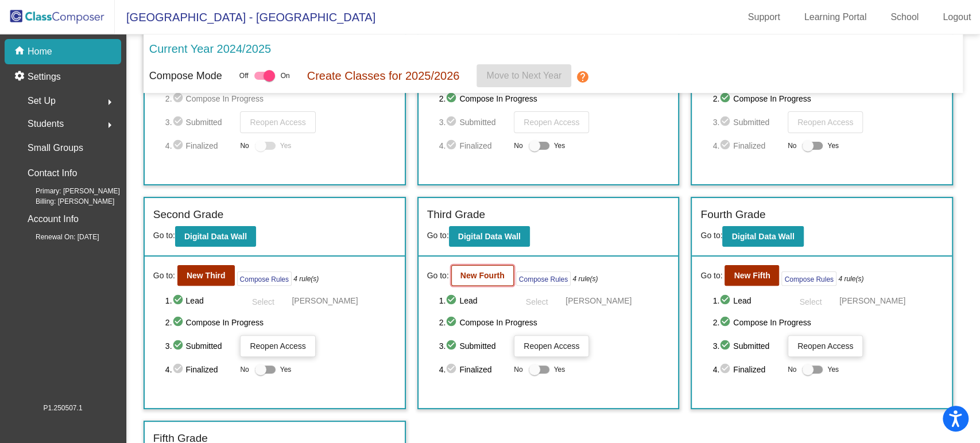 The height and width of the screenshot is (443, 980). I want to click on span: 1. Lead, so click(747, 301).